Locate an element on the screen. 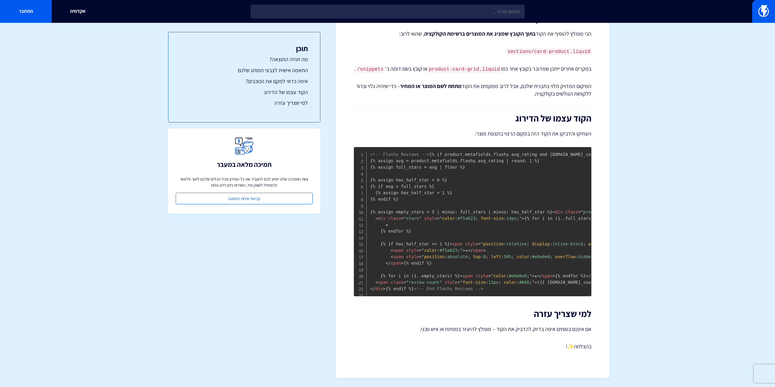  span: #f5a623 is located at coordinates (442, 250).